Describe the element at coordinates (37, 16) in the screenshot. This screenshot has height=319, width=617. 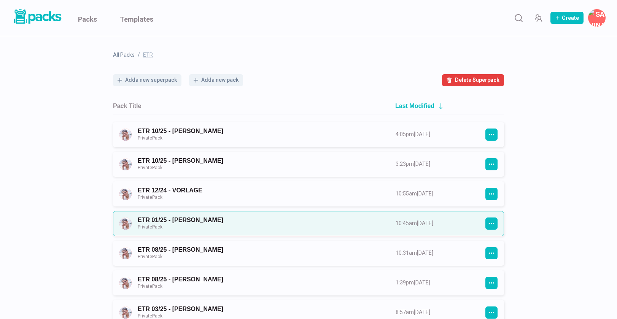
I see `img: Packs logo` at that location.